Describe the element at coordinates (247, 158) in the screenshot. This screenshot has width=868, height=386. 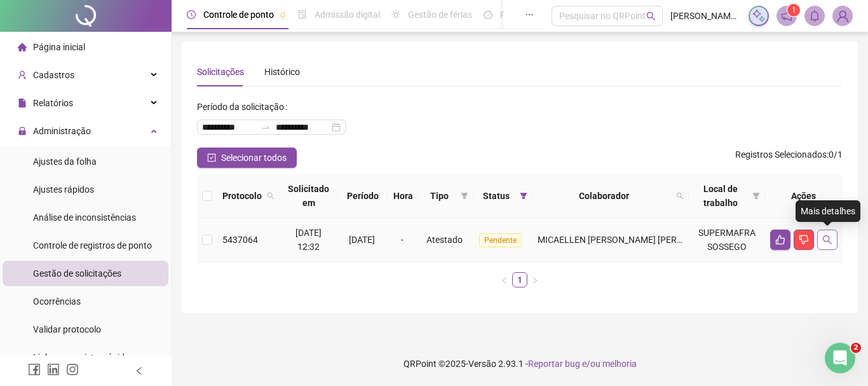
I see `button: Selecionar todos` at that location.